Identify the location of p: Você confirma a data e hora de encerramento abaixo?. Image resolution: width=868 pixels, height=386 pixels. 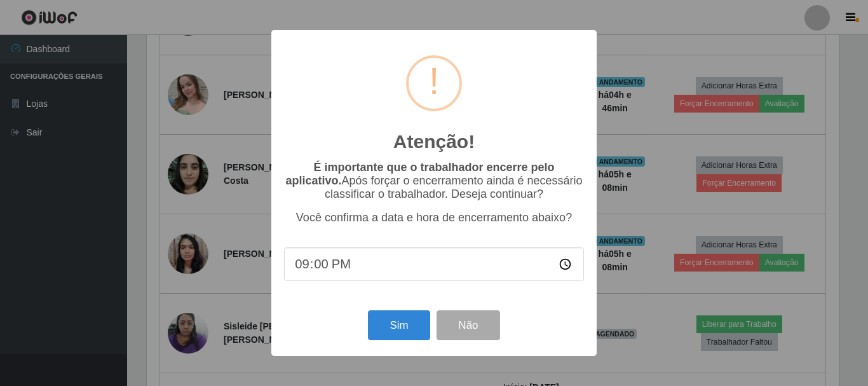
(434, 217).